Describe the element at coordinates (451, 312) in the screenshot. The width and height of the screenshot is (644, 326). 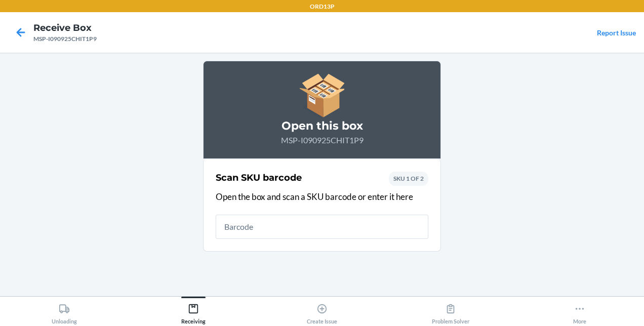
I see `div: Problem Solver` at that location.